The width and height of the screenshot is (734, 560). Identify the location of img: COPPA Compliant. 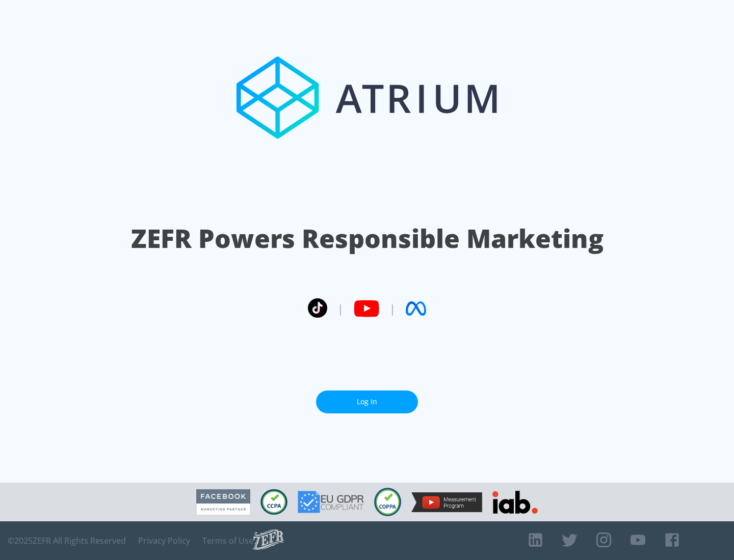
(388, 502).